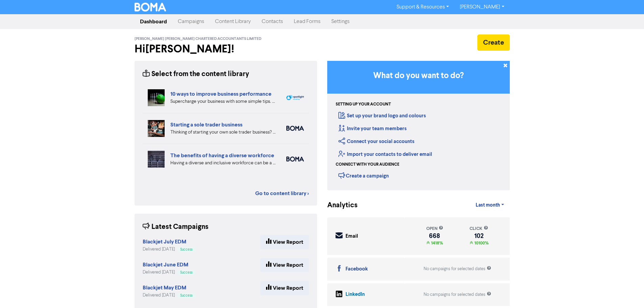 The height and width of the screenshot is (308, 644). I want to click on div: open, so click(435, 229).